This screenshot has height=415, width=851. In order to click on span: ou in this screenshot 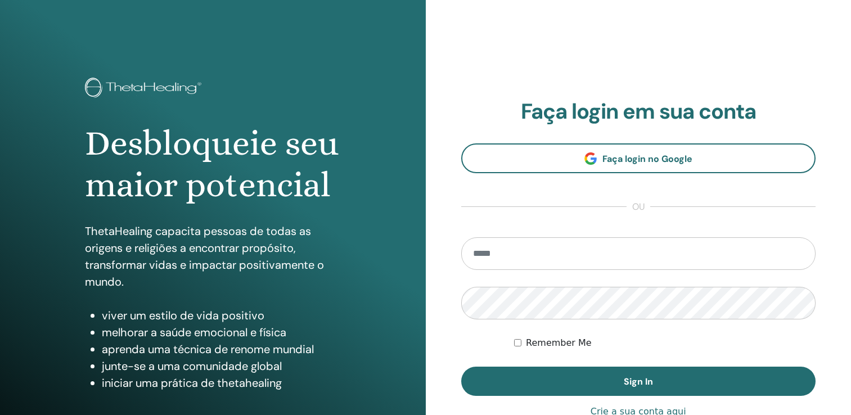, I will do `click(638, 207)`.